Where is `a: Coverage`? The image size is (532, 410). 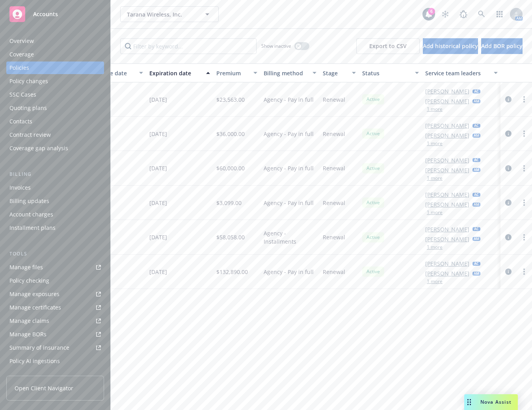
a: Coverage is located at coordinates (55, 54).